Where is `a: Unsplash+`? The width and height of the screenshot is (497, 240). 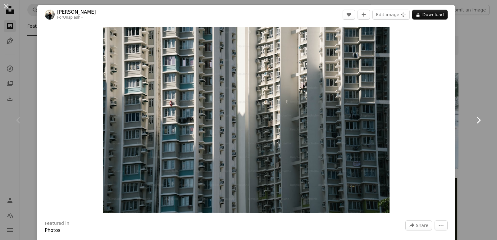
a: Unsplash+ is located at coordinates (73, 17).